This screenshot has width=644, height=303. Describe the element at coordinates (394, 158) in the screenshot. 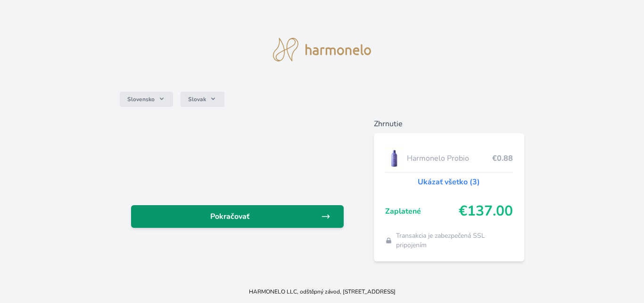

I see `img: CLEAN_PROBIO_se_stinem_x-lo.jpg` at that location.